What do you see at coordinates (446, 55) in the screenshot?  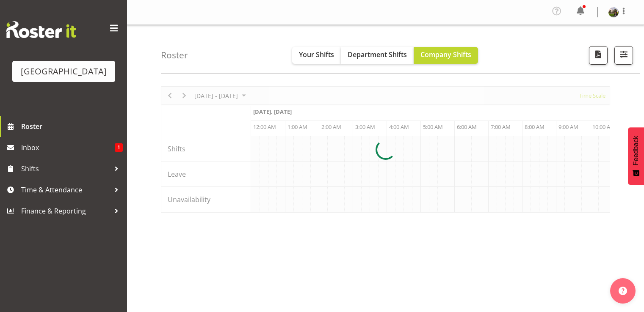 I see `button: Company Shifts` at bounding box center [446, 55].